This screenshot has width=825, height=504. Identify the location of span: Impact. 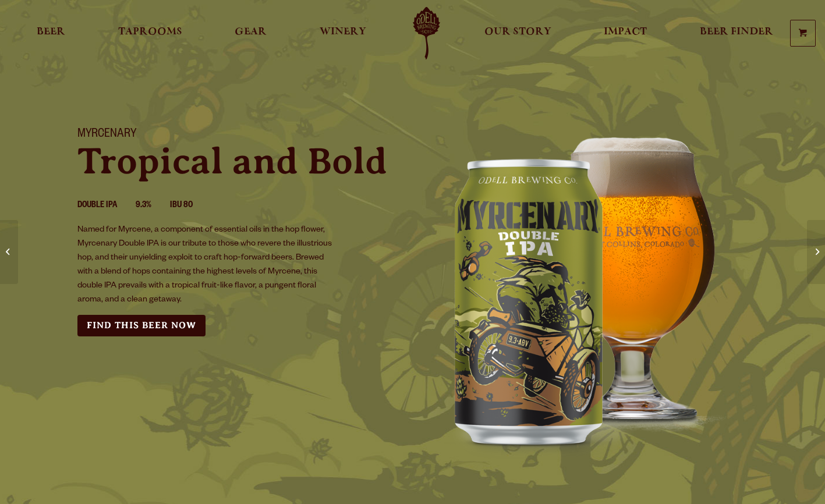
(626, 32).